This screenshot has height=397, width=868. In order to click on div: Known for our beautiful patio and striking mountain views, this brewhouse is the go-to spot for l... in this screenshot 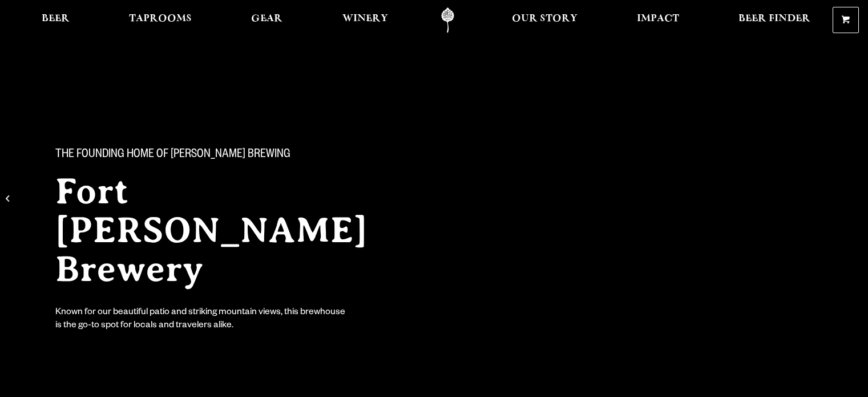, I will do `click(201, 319)`.